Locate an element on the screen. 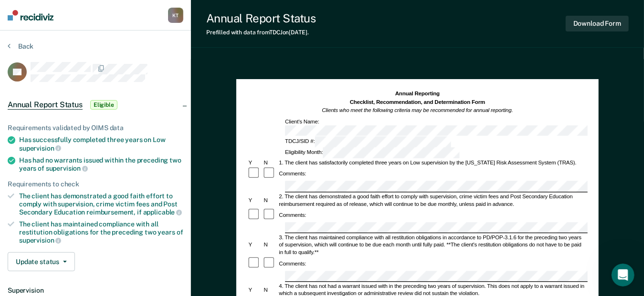 Image resolution: width=644 pixels, height=296 pixels. div: 2. The client has demonstrated a good faith effort to comply with supervision, crime victim fees ... is located at coordinates (432, 200).